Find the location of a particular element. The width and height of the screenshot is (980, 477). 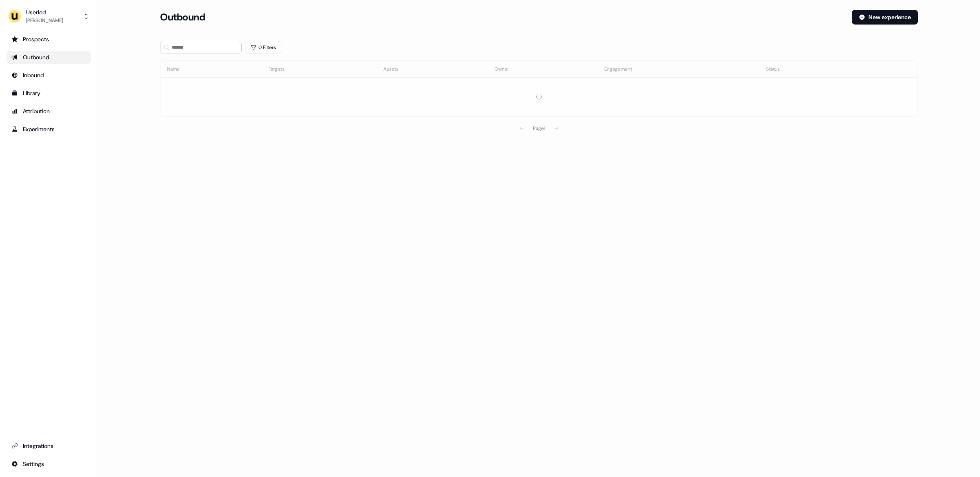

div: Library is located at coordinates (49, 93).